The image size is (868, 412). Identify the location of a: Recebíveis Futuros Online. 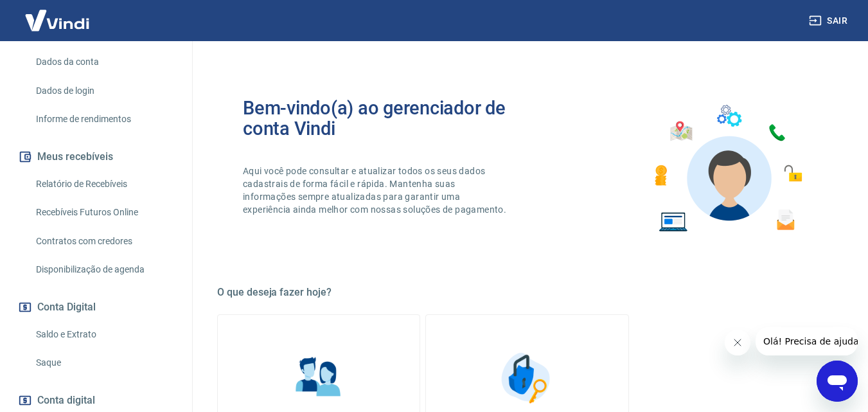
(103, 212).